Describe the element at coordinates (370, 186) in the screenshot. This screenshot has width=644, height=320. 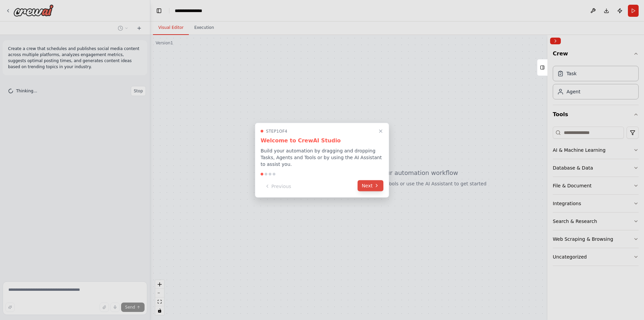
I see `button: Next` at that location.